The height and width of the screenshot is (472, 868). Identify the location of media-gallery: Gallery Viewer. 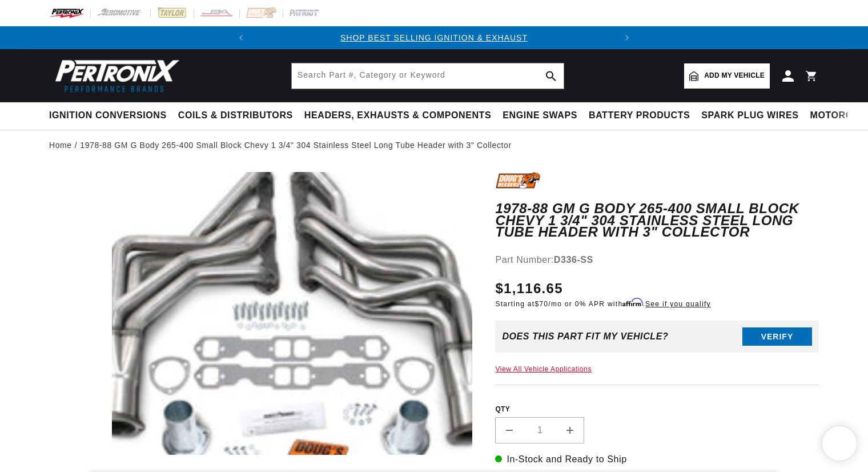
(260, 316).